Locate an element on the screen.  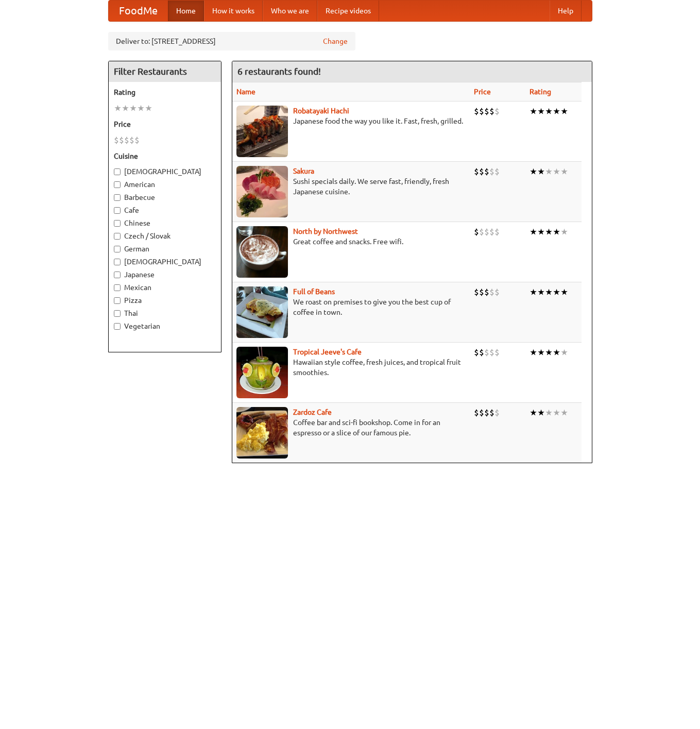
h5: Rating is located at coordinates (165, 92).